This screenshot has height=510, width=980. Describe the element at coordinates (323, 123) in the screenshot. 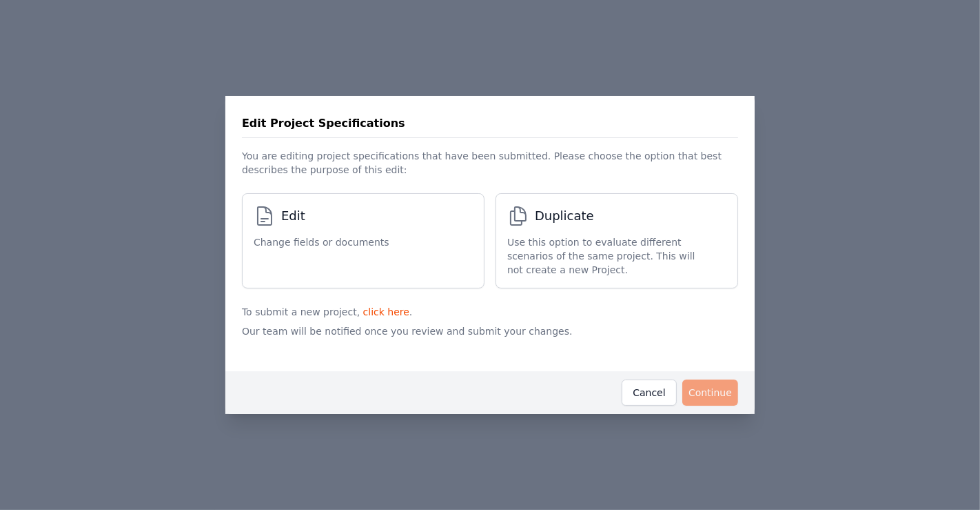

I see `h3: Edit Project Specifications` at that location.